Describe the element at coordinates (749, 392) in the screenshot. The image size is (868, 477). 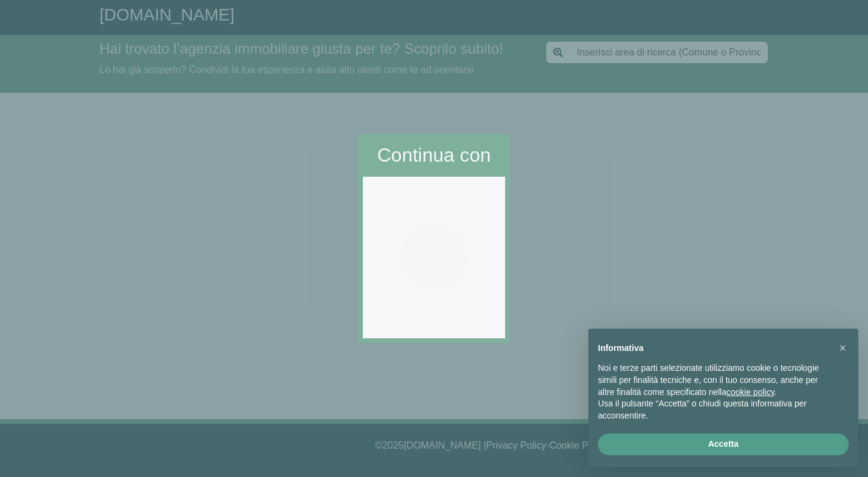
I see `a: cookie policy - il link si apre in una nuova scheda` at that location.